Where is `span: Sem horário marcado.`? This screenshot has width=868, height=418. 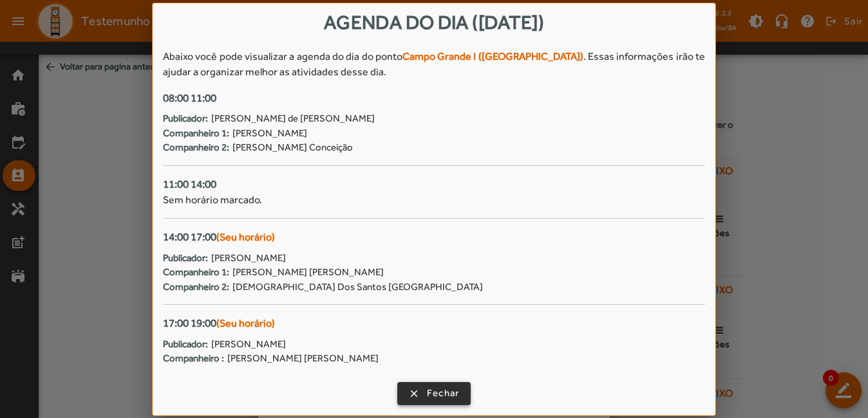 span: Sem horário marcado. is located at coordinates (212, 200).